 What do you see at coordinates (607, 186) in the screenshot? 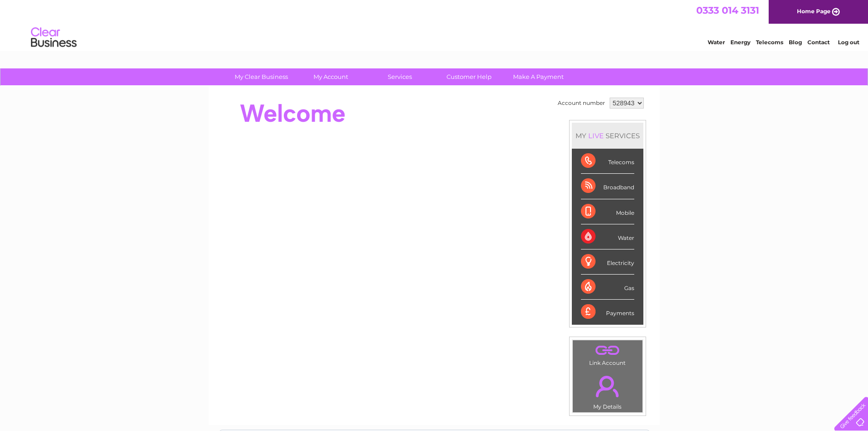
I see `div: Broadband` at bounding box center [607, 186].